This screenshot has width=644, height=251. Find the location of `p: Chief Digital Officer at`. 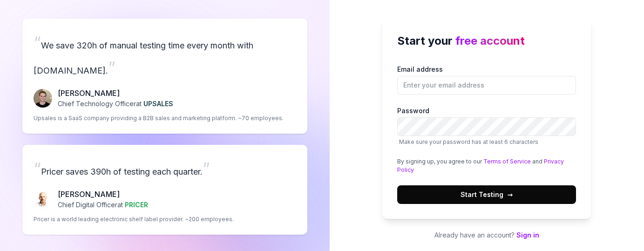

p: Chief Digital Officer at is located at coordinates (103, 204).